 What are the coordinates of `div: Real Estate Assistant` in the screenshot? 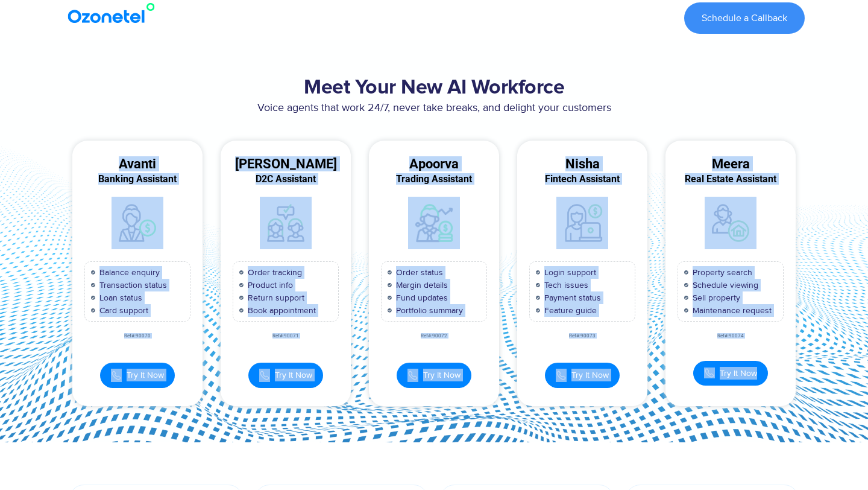 It's located at (731, 179).